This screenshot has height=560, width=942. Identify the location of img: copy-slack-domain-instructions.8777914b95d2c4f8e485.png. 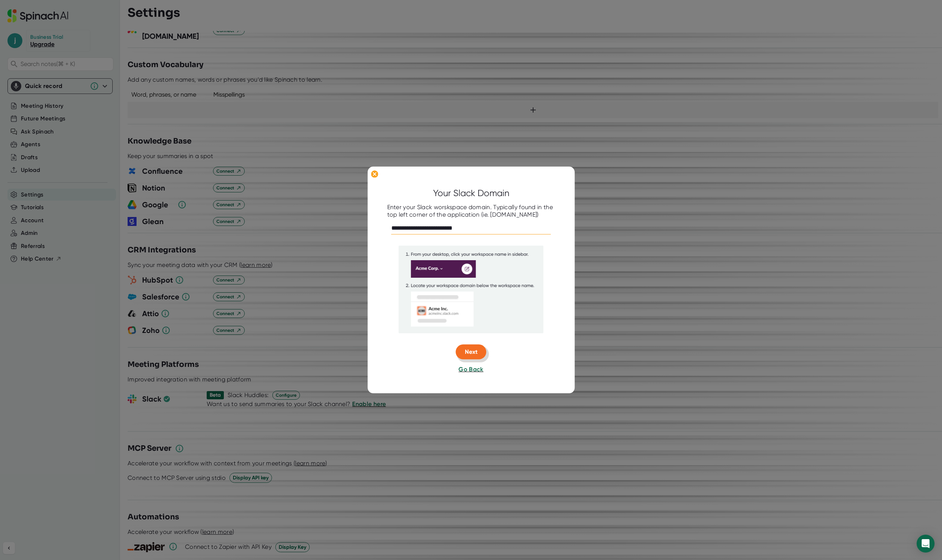
(471, 289).